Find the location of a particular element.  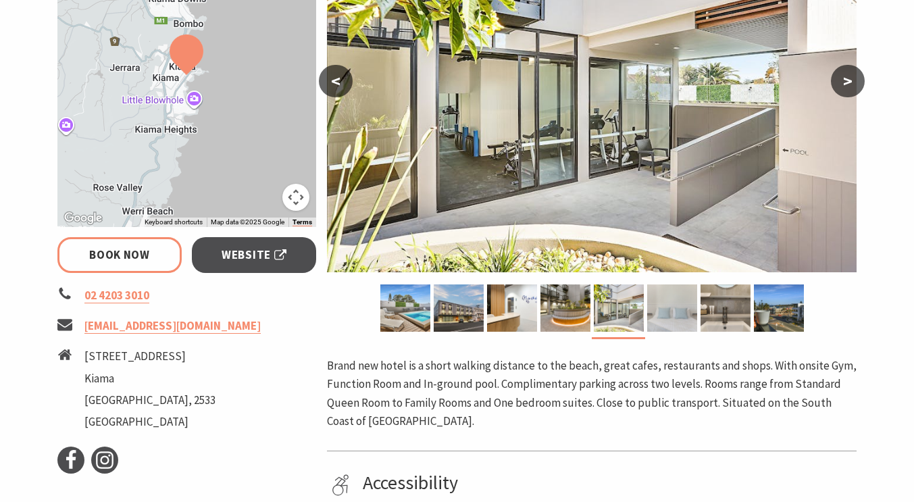

img: Reception and Foyer is located at coordinates (512, 308).